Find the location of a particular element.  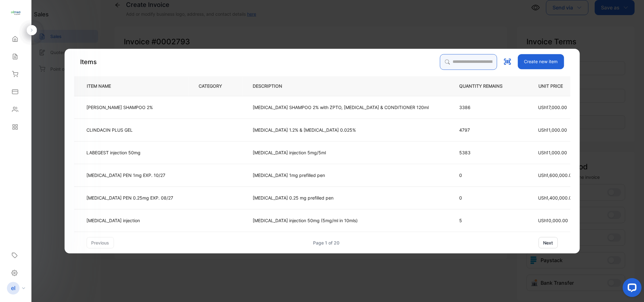

img: logo is located at coordinates (16, 13).